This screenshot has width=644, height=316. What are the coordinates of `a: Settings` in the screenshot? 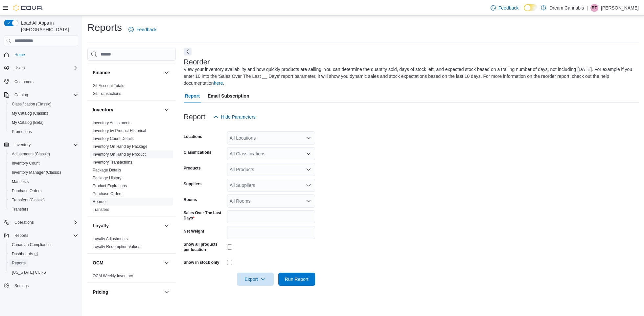 It's located at (21, 286).